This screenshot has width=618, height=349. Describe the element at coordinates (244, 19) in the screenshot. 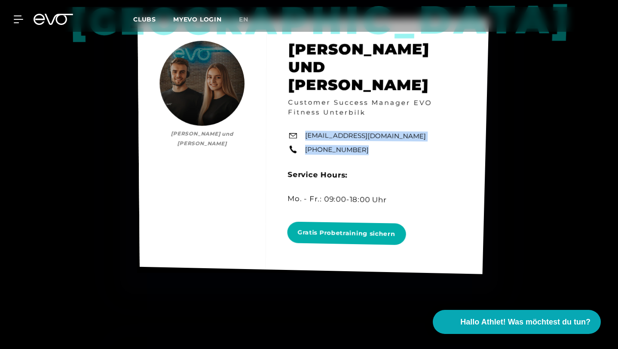

I see `span: en` at that location.